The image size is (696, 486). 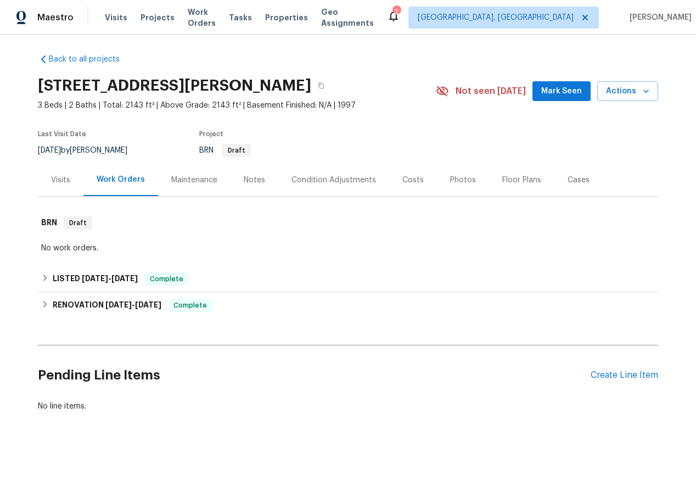 I want to click on div: Cases, so click(x=578, y=180).